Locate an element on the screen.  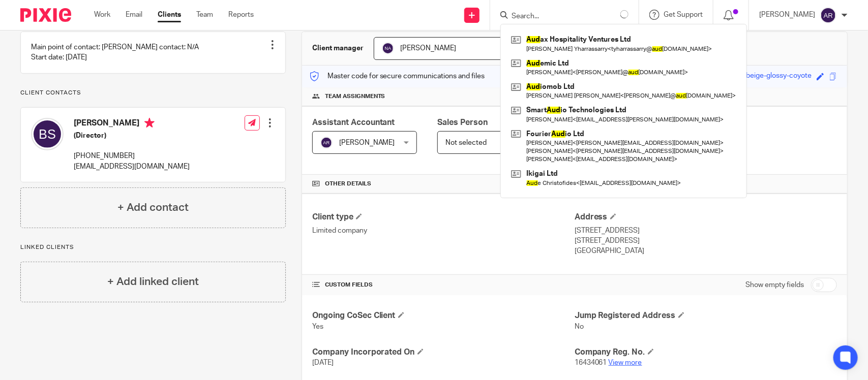
span: Other details is located at coordinates (347, 184).